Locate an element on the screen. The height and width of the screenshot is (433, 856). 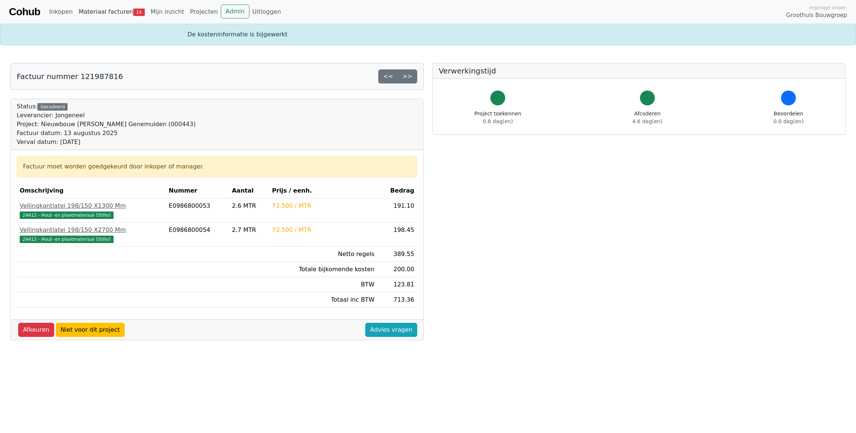
td: E0986800054 is located at coordinates (198, 235).